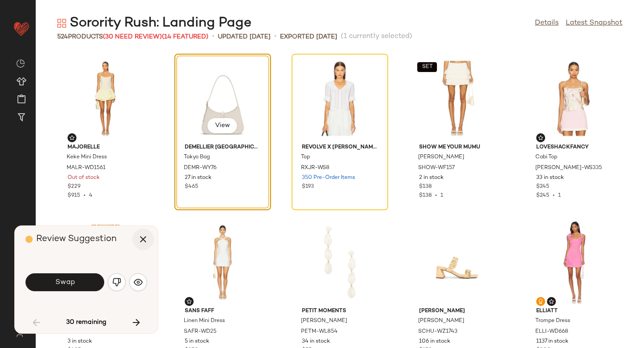 The image size is (644, 348). Describe the element at coordinates (106, 99) in the screenshot. I see `img: MALR-WD1561_V1.jpg` at that location.